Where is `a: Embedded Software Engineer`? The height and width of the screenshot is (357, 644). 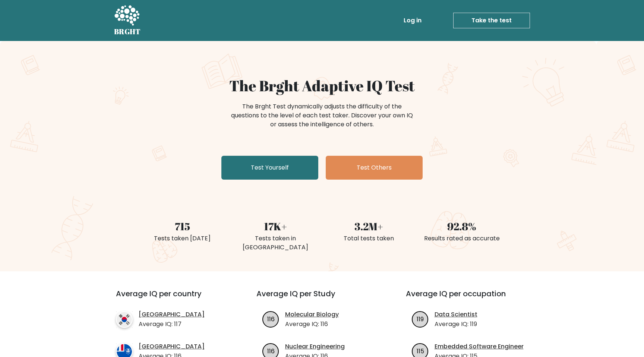
a: Embedded Software Engineer is located at coordinates (479, 347).